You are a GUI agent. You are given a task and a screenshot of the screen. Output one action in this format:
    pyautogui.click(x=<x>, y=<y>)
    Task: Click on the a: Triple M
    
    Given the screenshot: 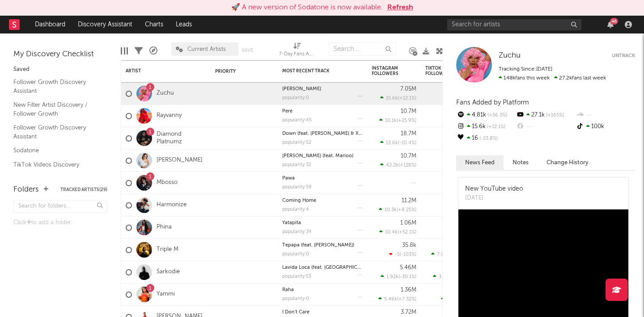 What is the action you would take?
    pyautogui.click(x=167, y=250)
    